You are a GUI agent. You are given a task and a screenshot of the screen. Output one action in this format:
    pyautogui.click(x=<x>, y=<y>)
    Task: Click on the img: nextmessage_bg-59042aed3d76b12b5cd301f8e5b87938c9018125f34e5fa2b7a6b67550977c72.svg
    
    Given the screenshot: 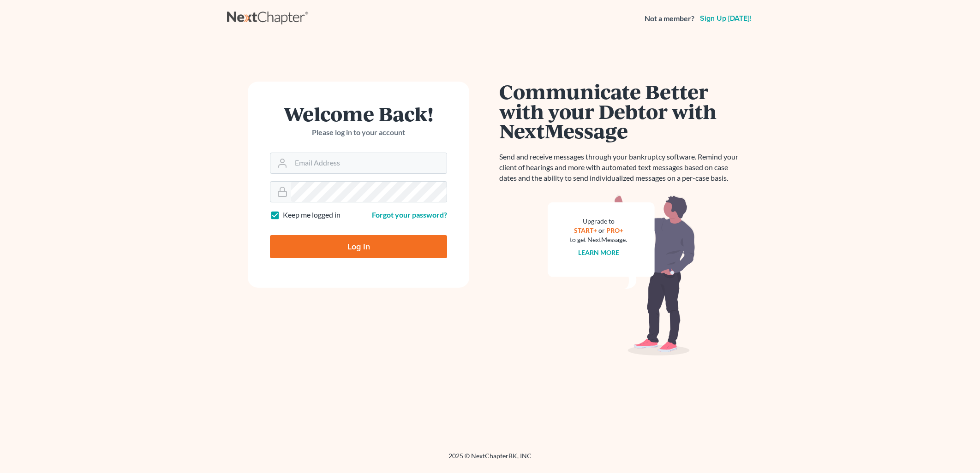 What is the action you would take?
    pyautogui.click(x=621, y=275)
    